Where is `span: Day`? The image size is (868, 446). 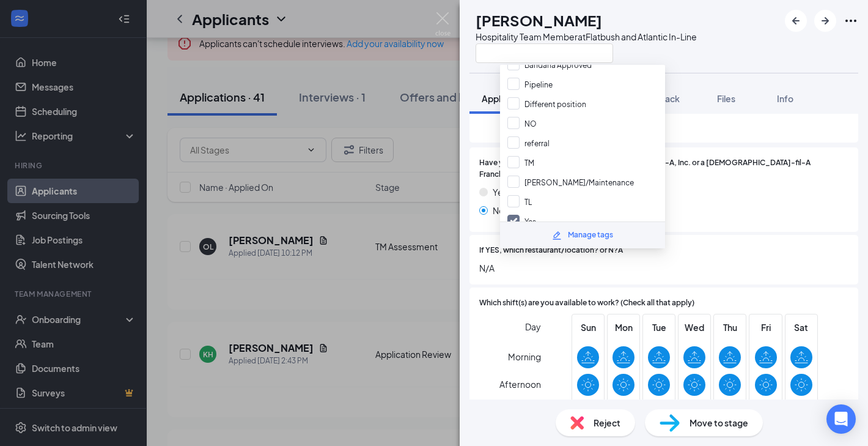
span: Day is located at coordinates (533, 327).